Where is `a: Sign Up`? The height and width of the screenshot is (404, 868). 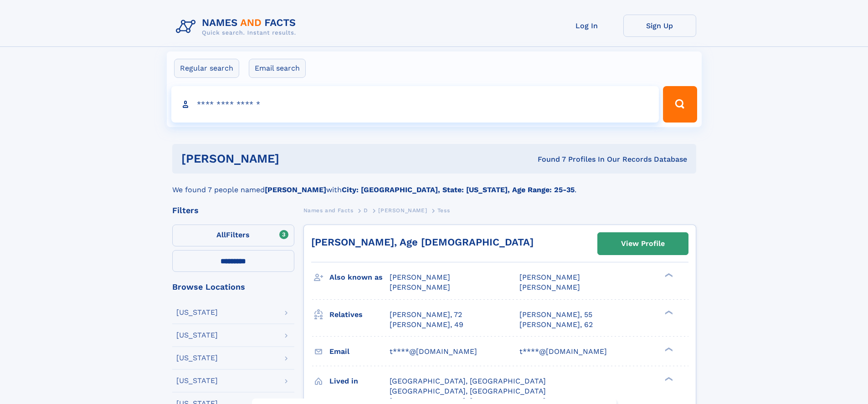 a: Sign Up is located at coordinates (660, 26).